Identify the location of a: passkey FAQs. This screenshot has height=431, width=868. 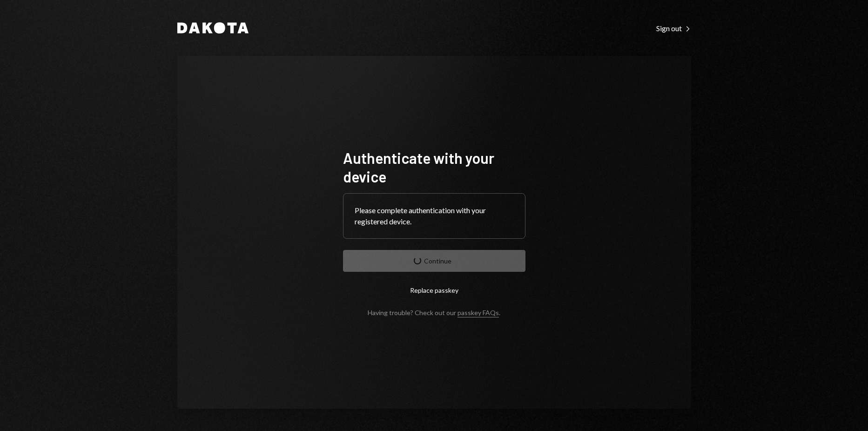
(478, 313).